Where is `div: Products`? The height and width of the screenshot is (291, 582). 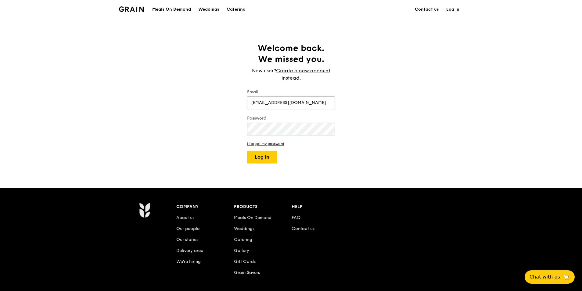
div: Products is located at coordinates (262, 207).